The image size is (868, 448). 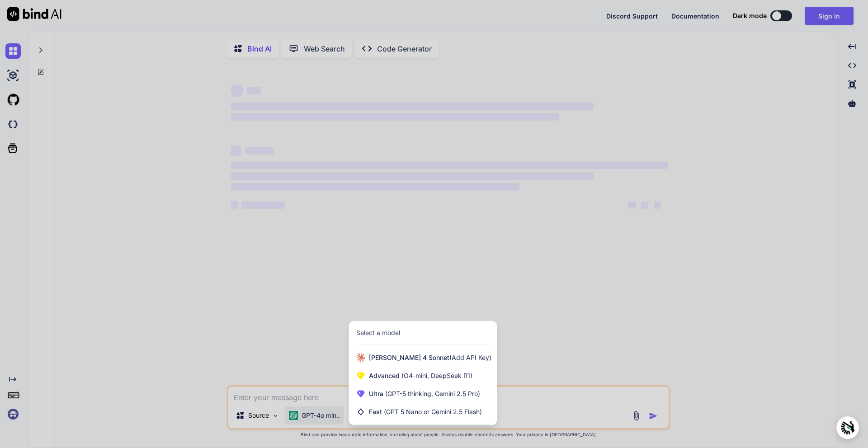 What do you see at coordinates (433, 411) in the screenshot?
I see `span: (GPT 5 Nano or Gemini 2.5 Flash)` at bounding box center [433, 411].